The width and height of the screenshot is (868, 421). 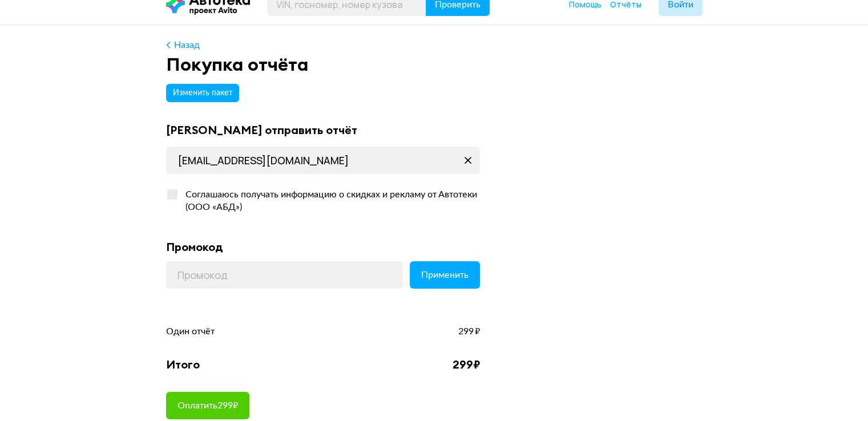 I want to click on div: 299 ₽, so click(x=467, y=364).